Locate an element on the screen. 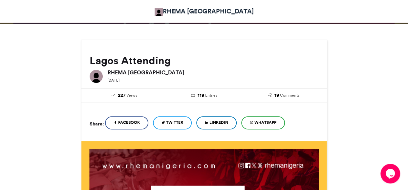 The image size is (408, 190). span: LinkedIn is located at coordinates (219, 123).